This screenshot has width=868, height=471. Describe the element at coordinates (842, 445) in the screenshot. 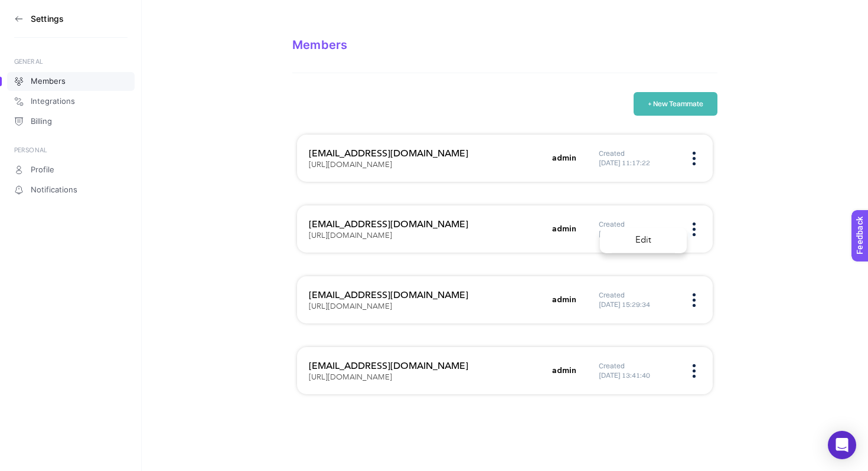

I see `div: Open Intercom Messenger` at that location.